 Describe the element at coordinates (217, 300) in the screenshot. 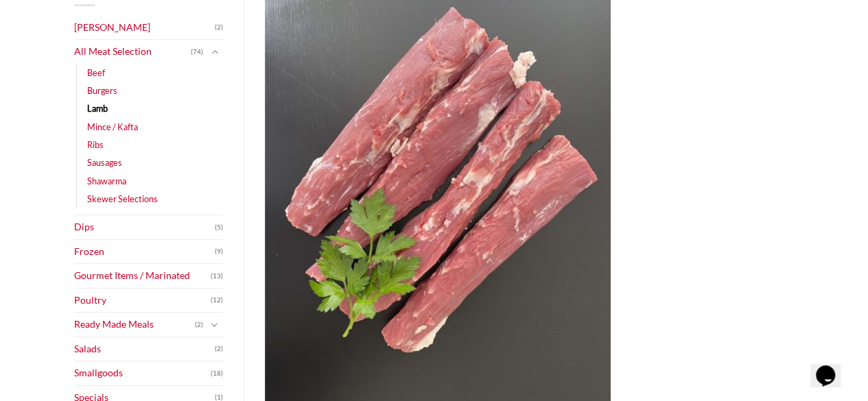

I see `span: (12)` at that location.